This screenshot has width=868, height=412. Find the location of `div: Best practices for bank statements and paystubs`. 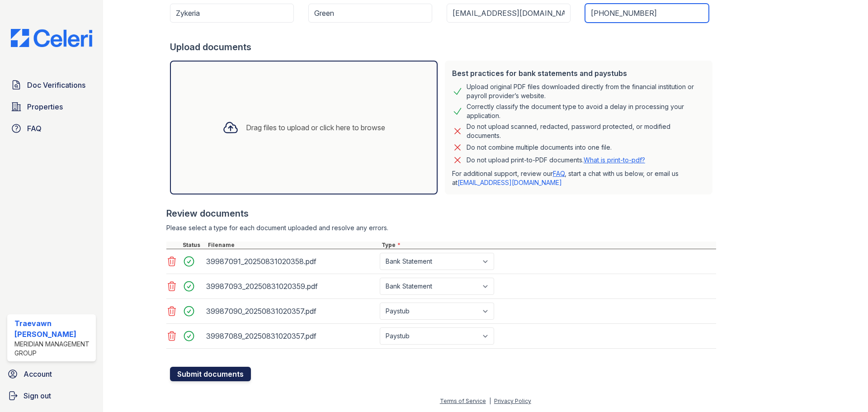

div: Best practices for bank statements and paystubs is located at coordinates (579, 73).